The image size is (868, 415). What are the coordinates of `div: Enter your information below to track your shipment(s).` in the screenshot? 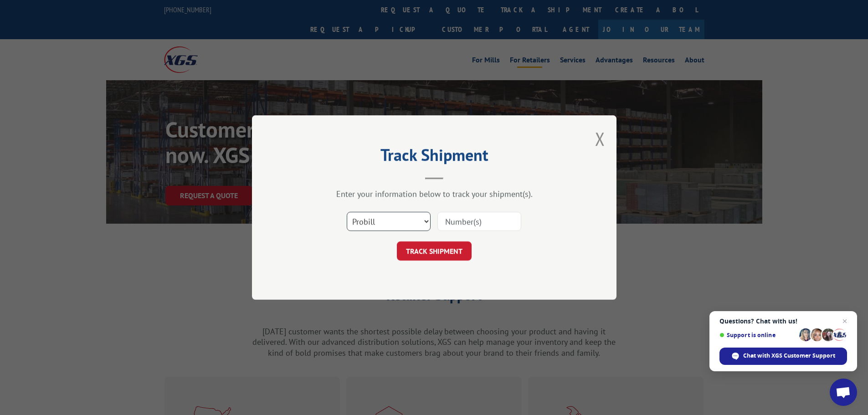 It's located at (434, 194).